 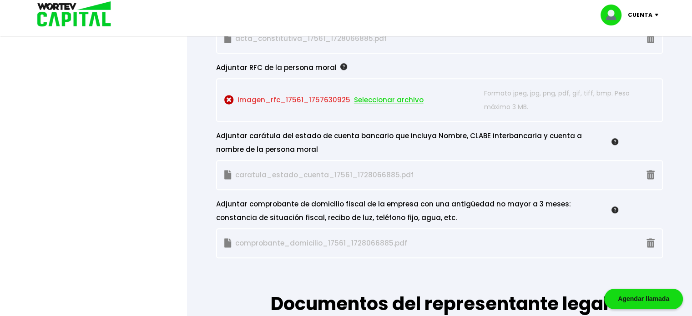 I want to click on div: Adjuntar comprobante de domicilio fiscal de la empresa con una antigüedad no mayor a 3 meses: con..., so click(x=417, y=211).